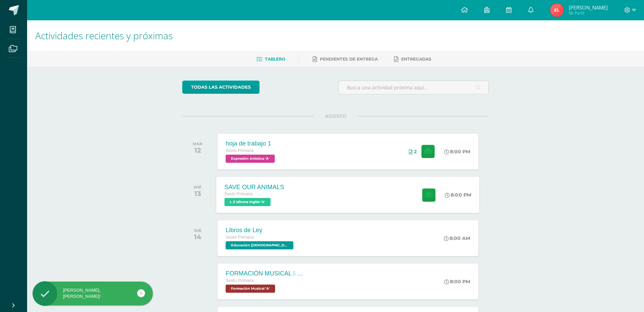  What do you see at coordinates (197, 151) in the screenshot?
I see `div: 12` at bounding box center [197, 151].